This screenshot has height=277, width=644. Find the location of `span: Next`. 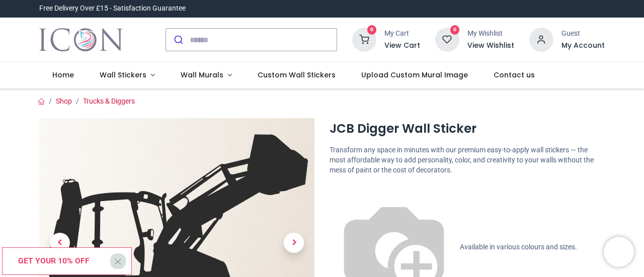

span: Next is located at coordinates (294, 243).